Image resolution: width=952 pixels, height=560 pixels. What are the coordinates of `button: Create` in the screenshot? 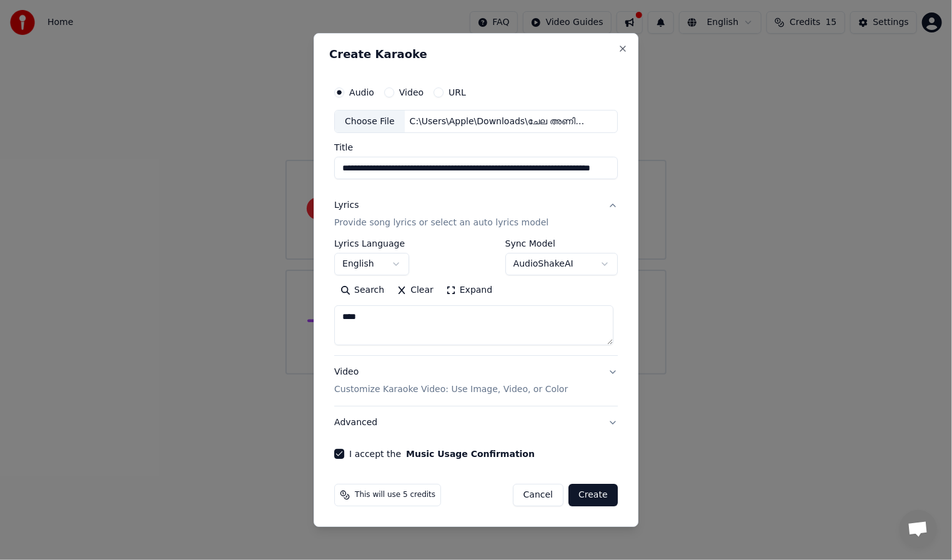 It's located at (593, 495).